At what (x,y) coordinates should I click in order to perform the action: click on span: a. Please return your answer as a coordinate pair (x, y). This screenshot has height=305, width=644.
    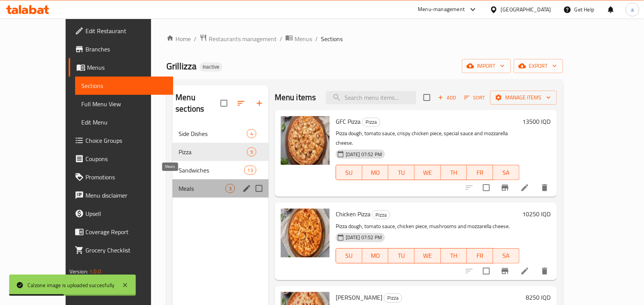
    Looking at the image, I should click on (632, 9).